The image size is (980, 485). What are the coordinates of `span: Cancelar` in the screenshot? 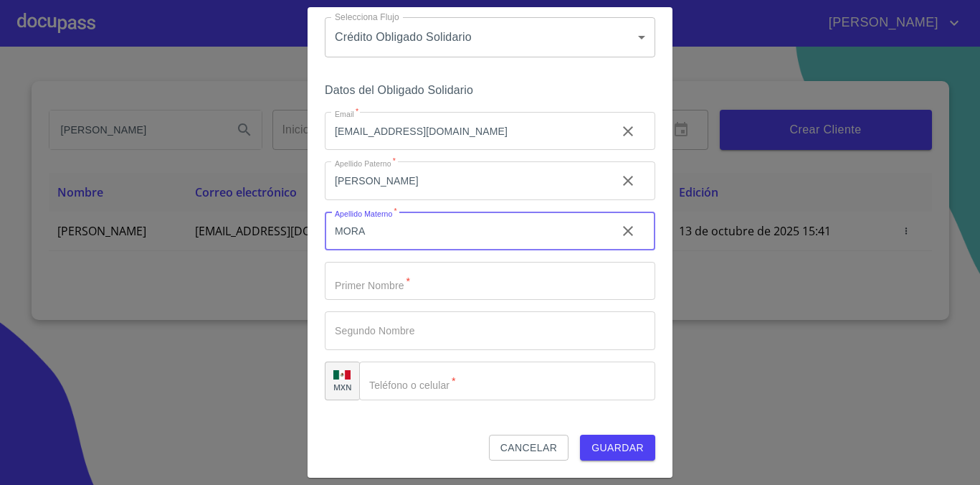 It's located at (528, 448).